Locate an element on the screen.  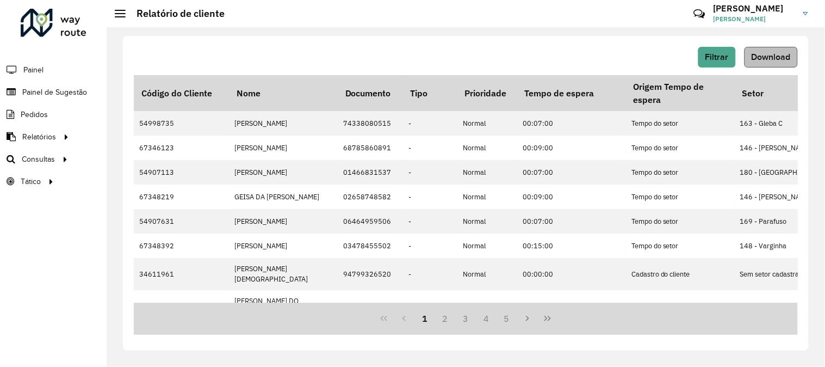
span: Relatórios is located at coordinates (39, 137).